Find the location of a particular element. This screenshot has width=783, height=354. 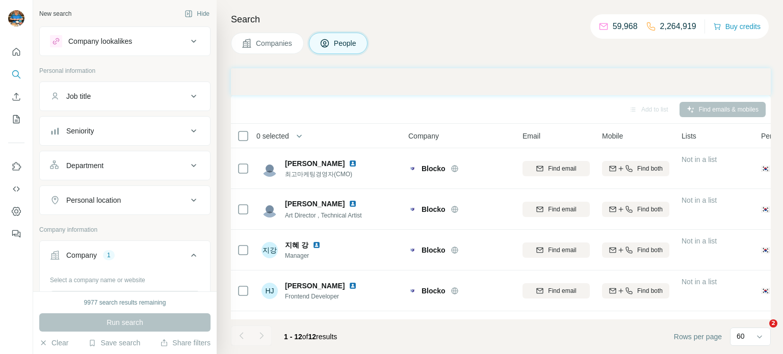

div: Company lookalikes is located at coordinates (100, 41).